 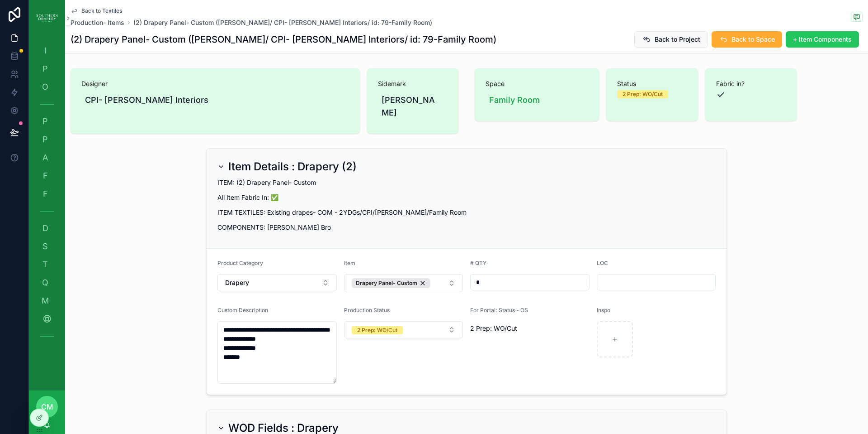 I want to click on a: Production- Items, so click(x=97, y=23).